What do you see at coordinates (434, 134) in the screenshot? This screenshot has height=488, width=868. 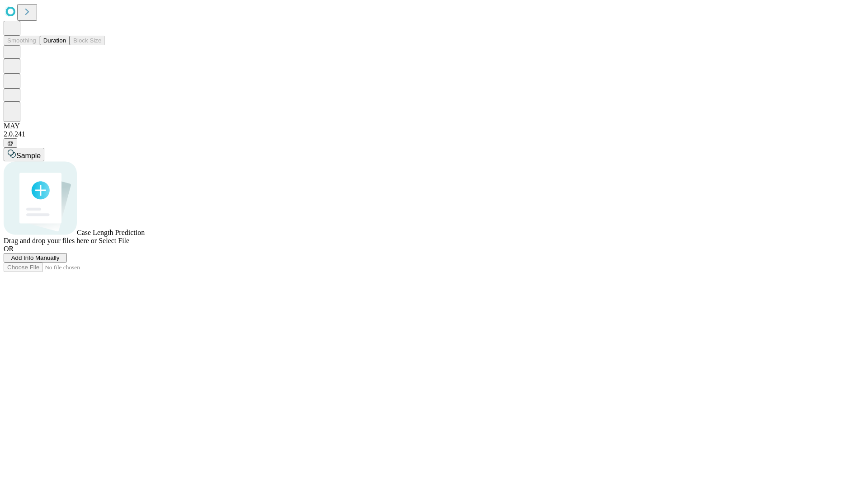 I see `div: 2.0.241` at bounding box center [434, 134].